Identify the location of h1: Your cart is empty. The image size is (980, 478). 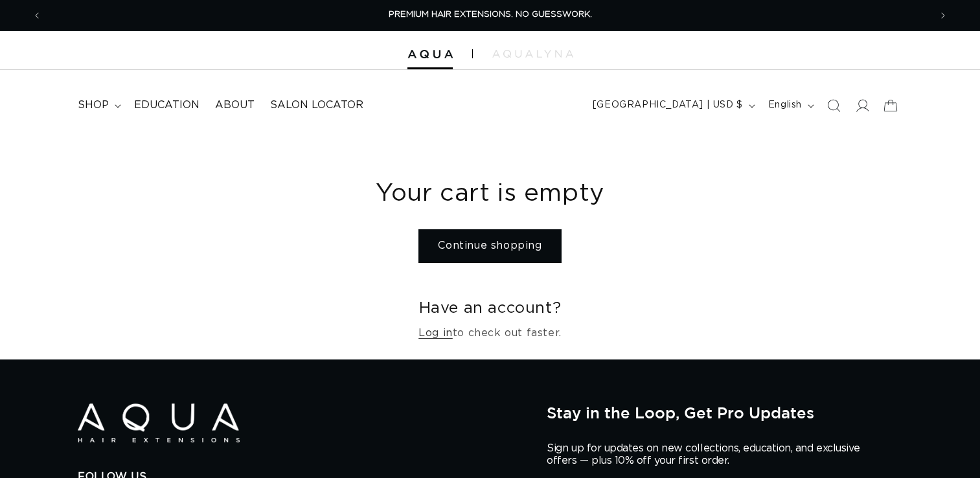
(490, 194).